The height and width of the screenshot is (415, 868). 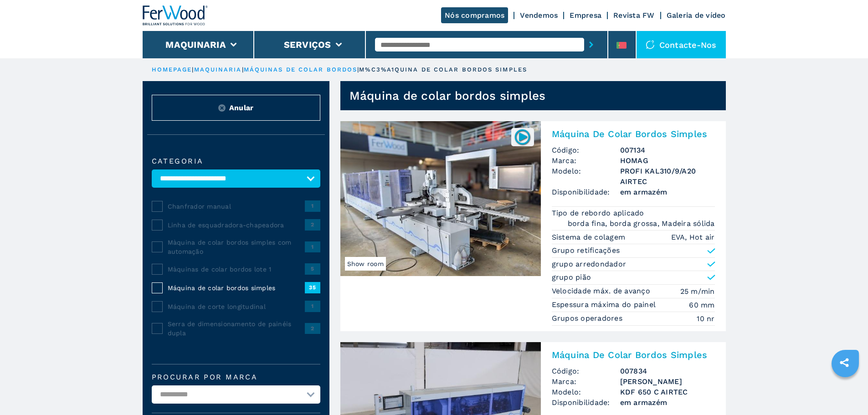 What do you see at coordinates (605, 305) in the screenshot?
I see `p: Espessura máxima do painel` at bounding box center [605, 305].